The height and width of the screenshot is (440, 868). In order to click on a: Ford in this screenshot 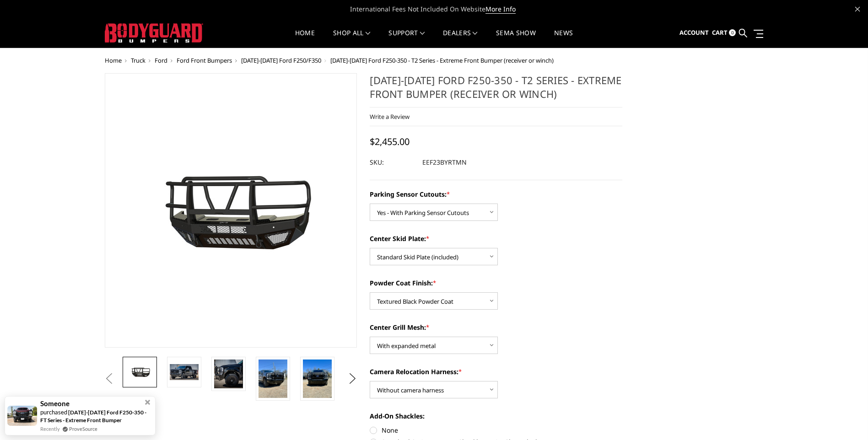, I will do `click(161, 60)`.